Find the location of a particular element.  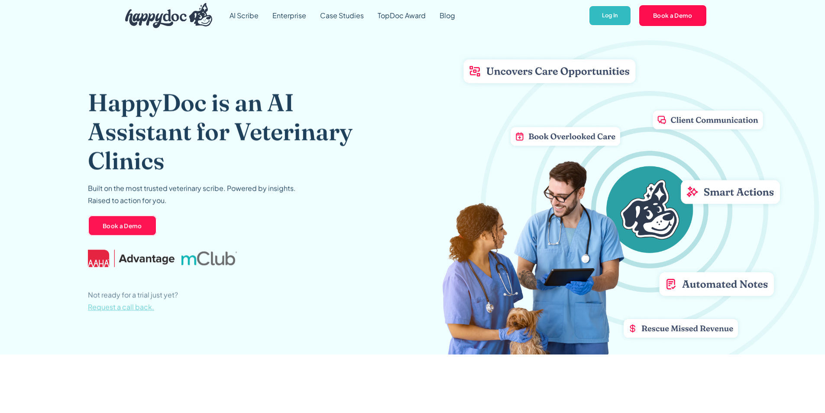

p: Built on the most trusted veterinary scribe. Powered by insights. Raised to action for you. is located at coordinates (192, 194).